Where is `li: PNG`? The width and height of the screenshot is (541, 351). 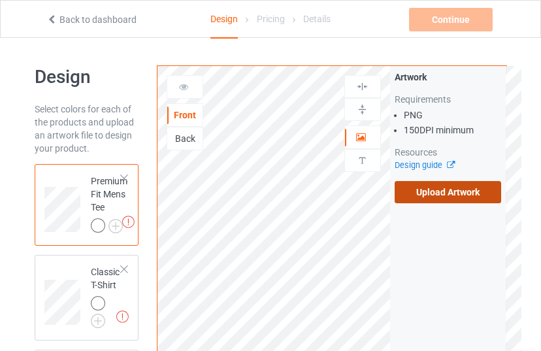
li: PNG is located at coordinates (453, 115).